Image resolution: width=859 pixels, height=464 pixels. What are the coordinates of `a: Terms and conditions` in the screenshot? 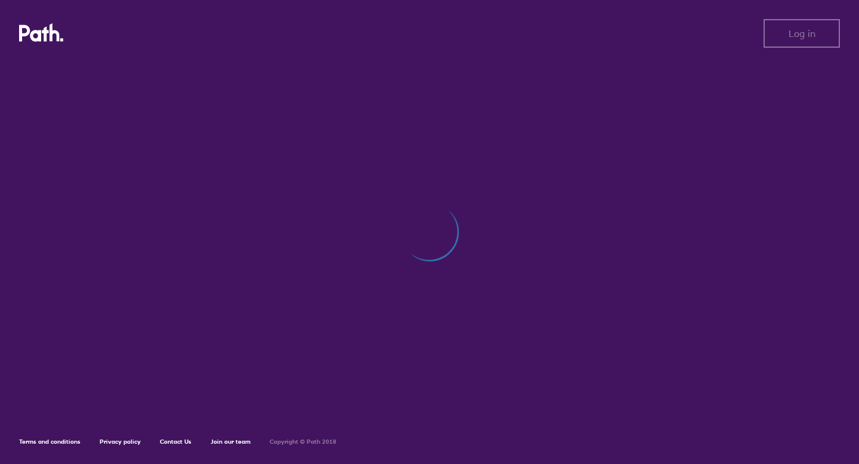 It's located at (49, 441).